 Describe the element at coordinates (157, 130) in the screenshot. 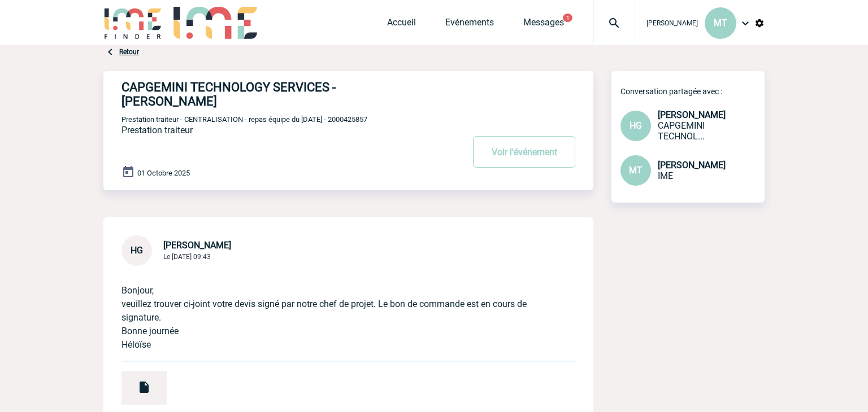

I see `span: Prestation traiteur` at that location.